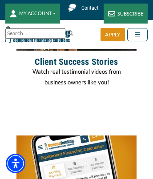  Describe the element at coordinates (125, 13) in the screenshot. I see `div: SUBSCRIBE` at that location.